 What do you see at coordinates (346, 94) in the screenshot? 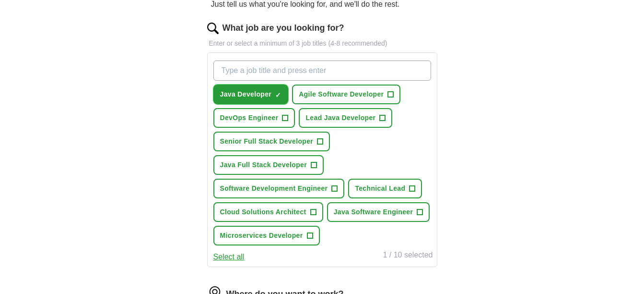
I see `button: Agile Software Developer` at bounding box center [346, 94].